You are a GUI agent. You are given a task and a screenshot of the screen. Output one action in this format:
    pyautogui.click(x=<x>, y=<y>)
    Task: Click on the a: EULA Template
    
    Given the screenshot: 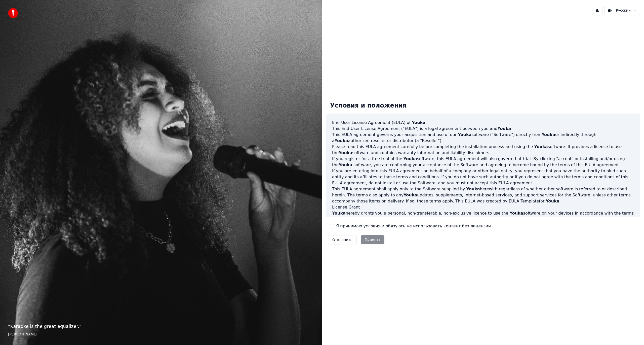 What is the action you would take?
    pyautogui.click(x=524, y=201)
    